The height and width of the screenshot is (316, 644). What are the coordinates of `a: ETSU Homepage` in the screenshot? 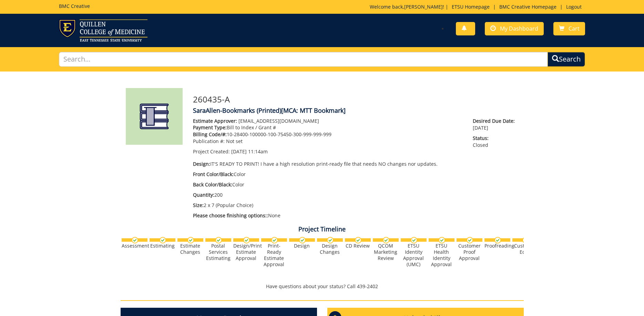 It's located at (471, 7).